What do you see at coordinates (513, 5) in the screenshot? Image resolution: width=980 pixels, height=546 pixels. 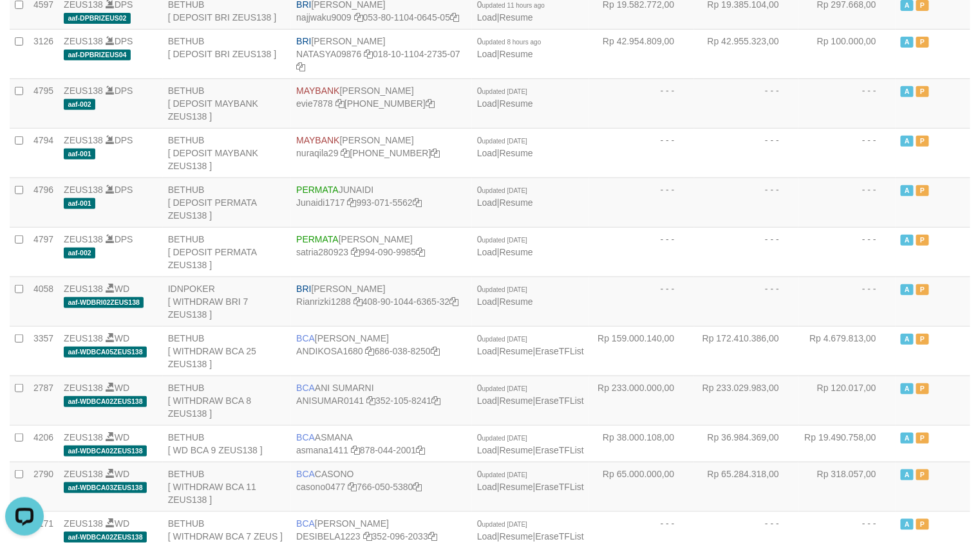 I see `span: updated 11 hours ago` at bounding box center [513, 5].